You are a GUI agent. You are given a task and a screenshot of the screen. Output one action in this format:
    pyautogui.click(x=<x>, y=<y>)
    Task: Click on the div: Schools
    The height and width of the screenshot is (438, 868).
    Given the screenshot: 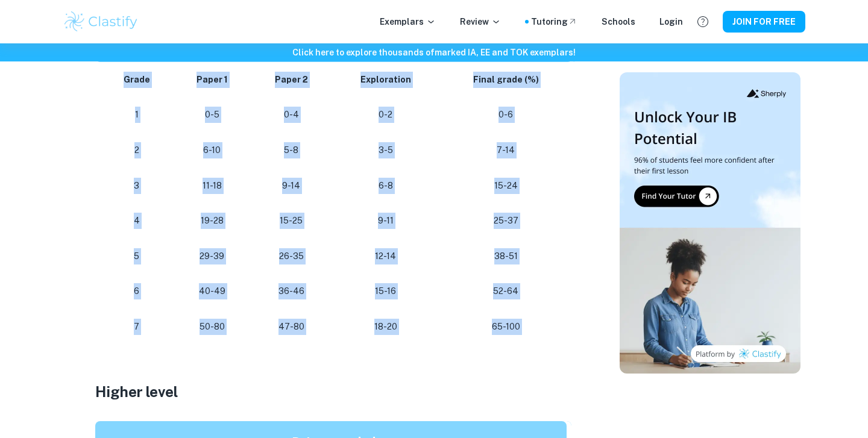 What is the action you would take?
    pyautogui.click(x=618, y=21)
    